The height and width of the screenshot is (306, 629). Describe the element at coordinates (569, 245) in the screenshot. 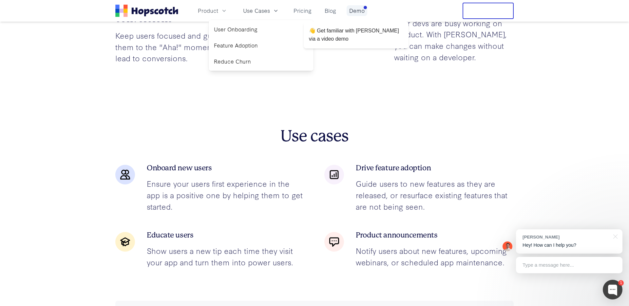

I see `p: Hey! How can I help you?` at that location.